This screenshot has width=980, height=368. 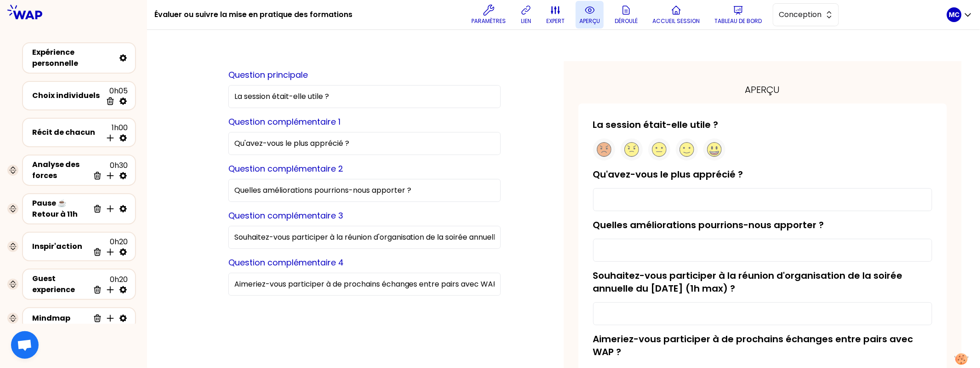 What do you see at coordinates (286, 262) in the screenshot?
I see `label: Question complémentaire 4` at bounding box center [286, 262].